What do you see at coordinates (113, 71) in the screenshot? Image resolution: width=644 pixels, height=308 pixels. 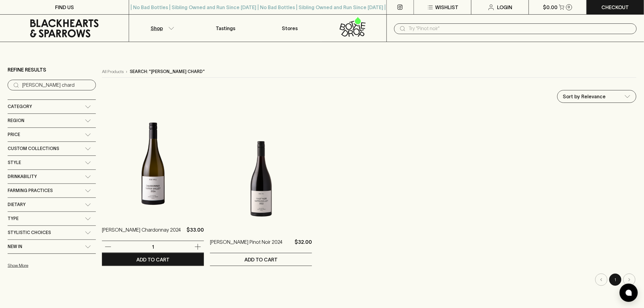 I see `a: All Products` at bounding box center [113, 71].